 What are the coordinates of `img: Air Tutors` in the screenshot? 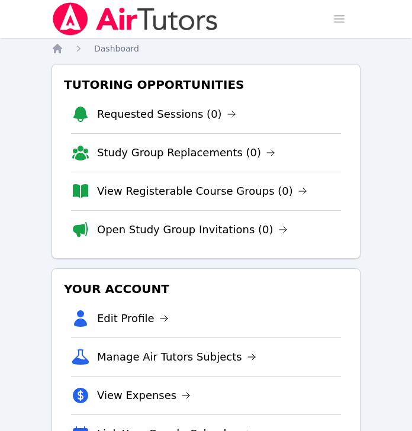 It's located at (135, 19).